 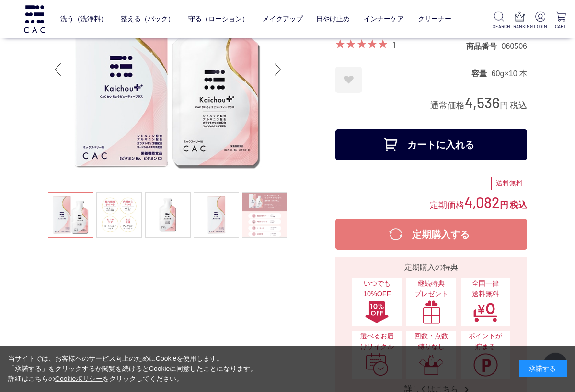 What do you see at coordinates (333, 19) in the screenshot?
I see `a: 日やけ止め` at bounding box center [333, 19].